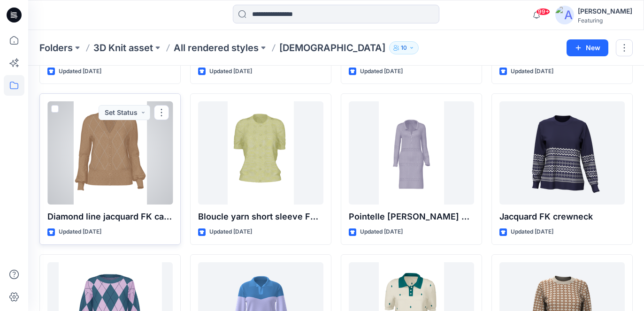 This screenshot has height=311, width=644. What do you see at coordinates (562, 153) in the screenshot?
I see `a: Jacquard FK crewneck` at bounding box center [562, 153].